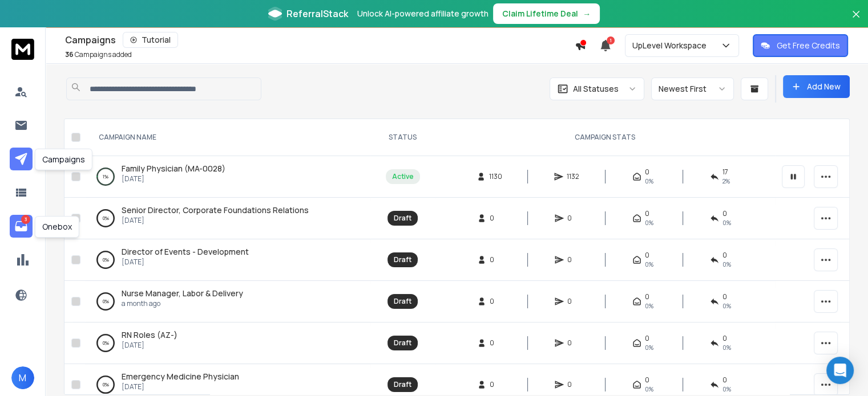  What do you see at coordinates (150, 40) in the screenshot?
I see `button: Tutorial` at bounding box center [150, 40].